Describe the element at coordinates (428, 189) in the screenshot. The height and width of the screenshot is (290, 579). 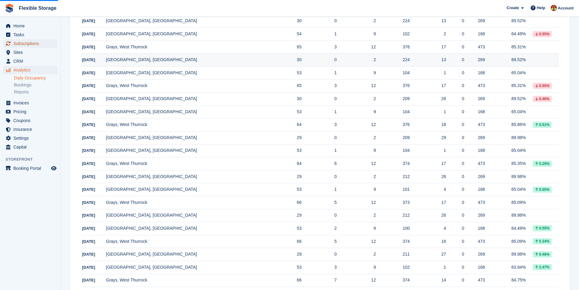
I see `div: 4` at that location.